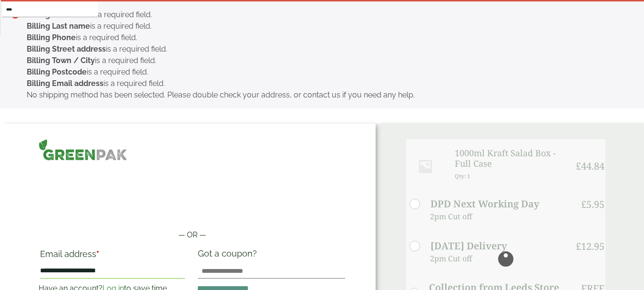  I want to click on strong: Billing Phone, so click(51, 37).